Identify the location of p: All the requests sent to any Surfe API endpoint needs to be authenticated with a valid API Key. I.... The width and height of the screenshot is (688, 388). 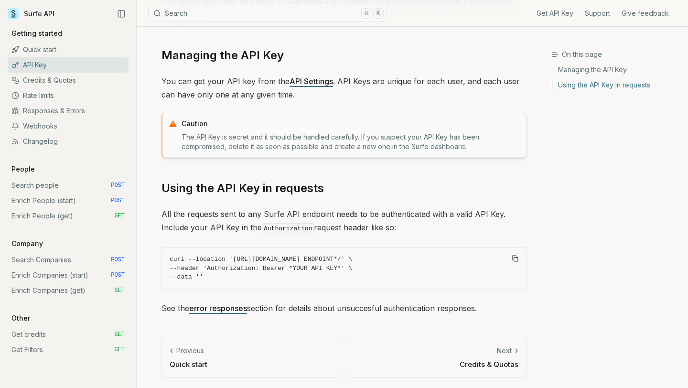
(344, 221).